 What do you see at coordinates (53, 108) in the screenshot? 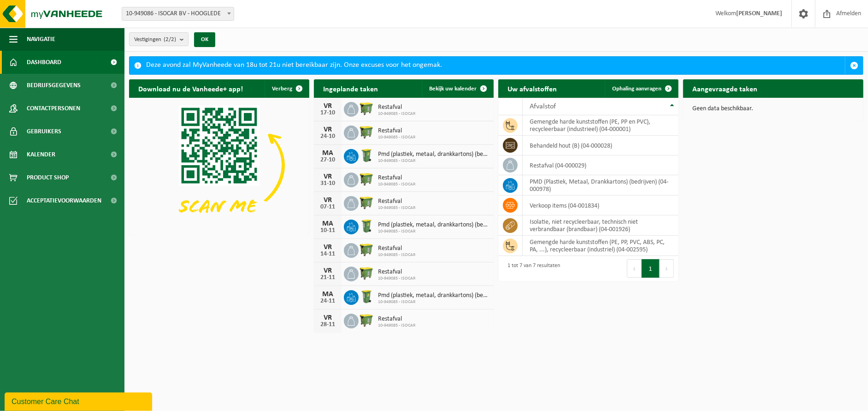
I see `span: Contactpersonen` at bounding box center [53, 108].